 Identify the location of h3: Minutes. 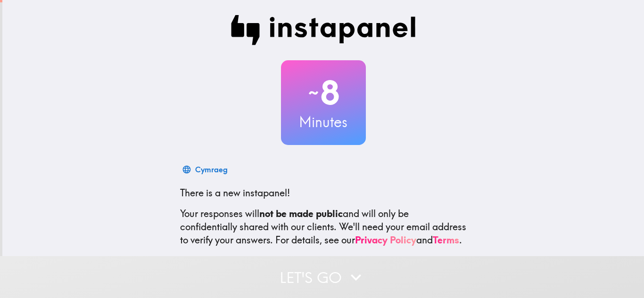
(323, 122).